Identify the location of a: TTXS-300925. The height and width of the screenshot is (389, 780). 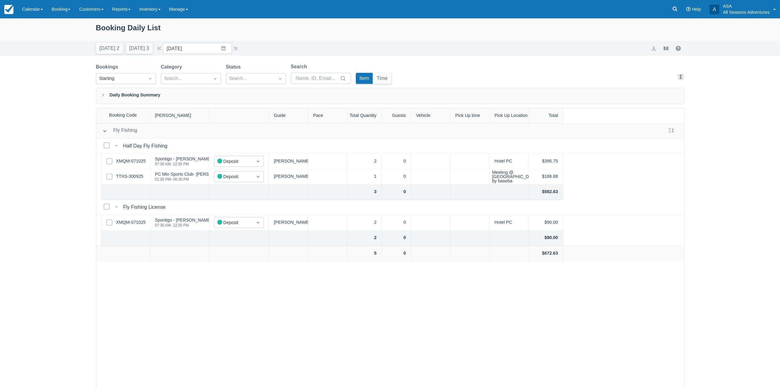
(130, 177).